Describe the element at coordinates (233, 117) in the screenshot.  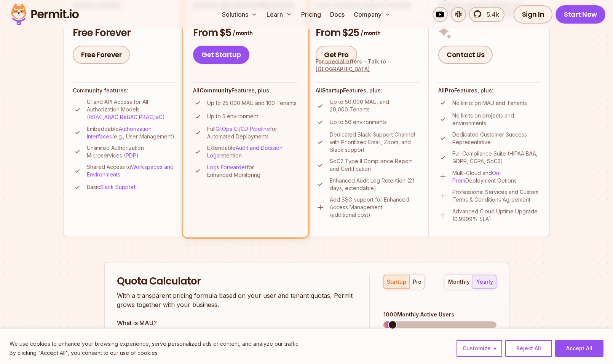
I see `p: Up to 5 environment` at that location.